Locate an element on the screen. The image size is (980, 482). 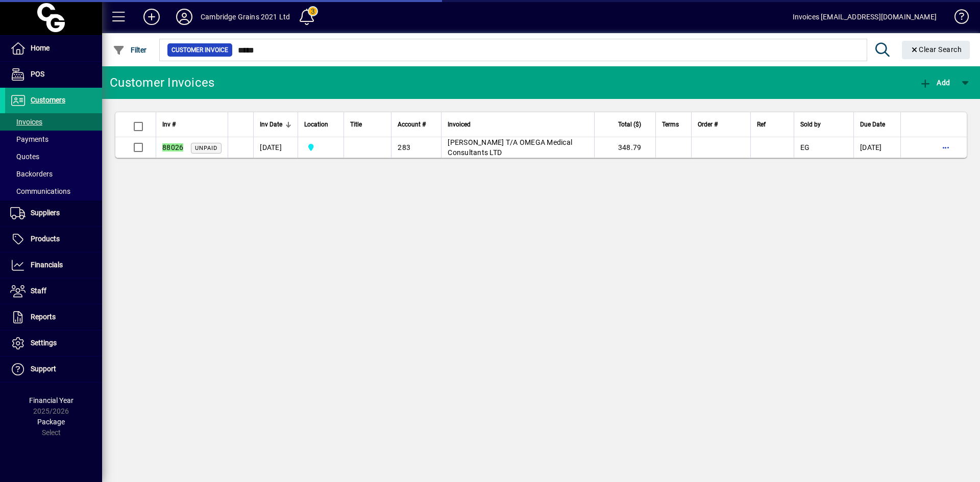
span: Package is located at coordinates (51, 422).